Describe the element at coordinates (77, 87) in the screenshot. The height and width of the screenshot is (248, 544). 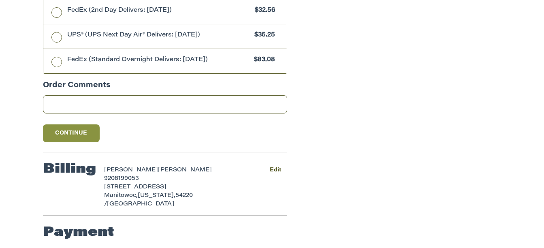
I see `legend: Order Comments` at that location.